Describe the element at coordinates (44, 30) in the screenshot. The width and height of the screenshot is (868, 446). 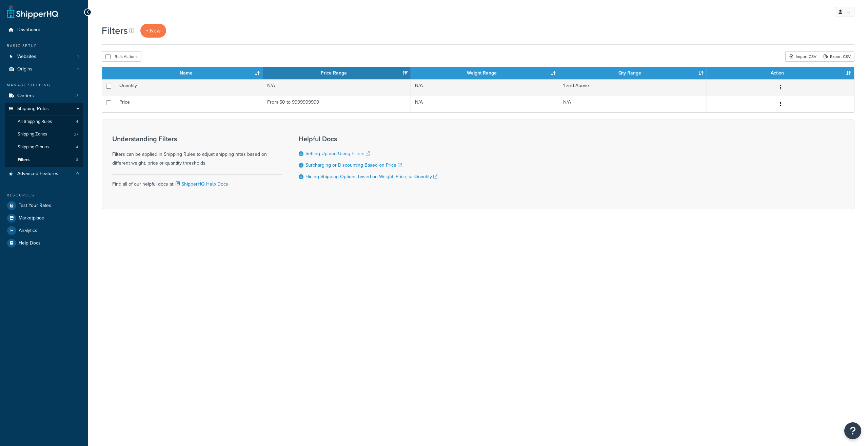
I see `li: Dashboard` at that location.